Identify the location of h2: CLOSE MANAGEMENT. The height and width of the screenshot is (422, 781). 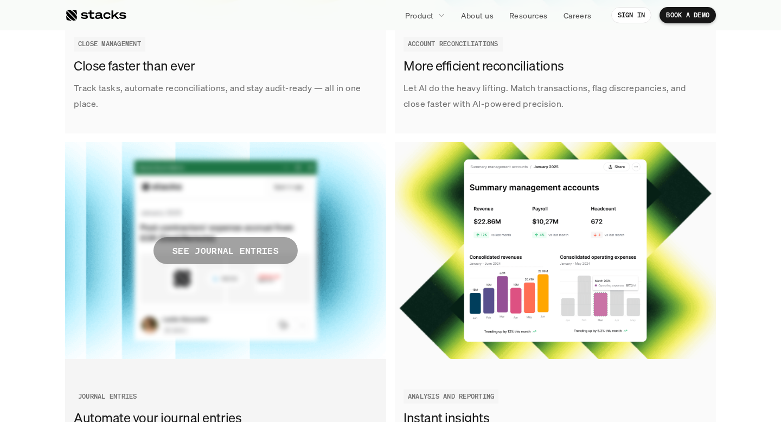
(110, 44).